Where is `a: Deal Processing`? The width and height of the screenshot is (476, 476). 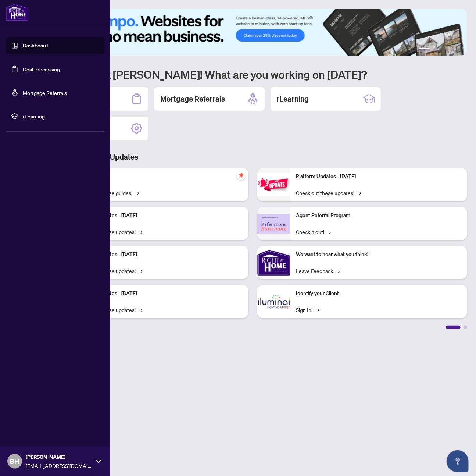 a: Deal Processing is located at coordinates (41, 69).